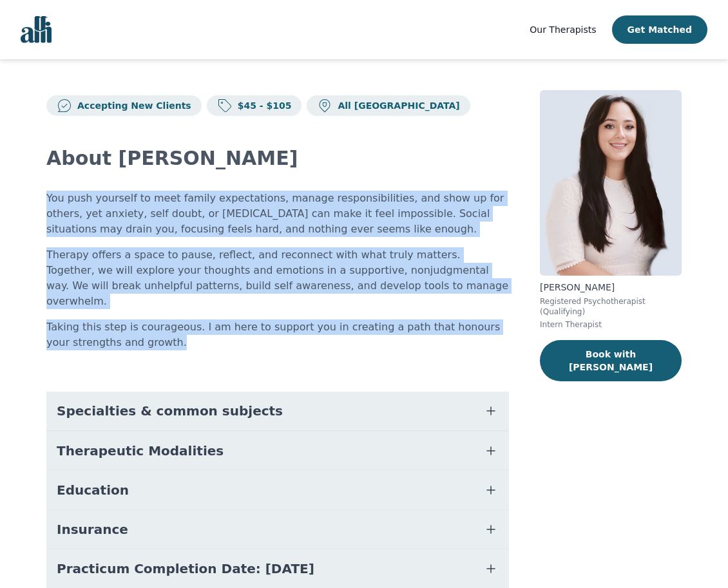  I want to click on p: Accepting New Clients, so click(132, 106).